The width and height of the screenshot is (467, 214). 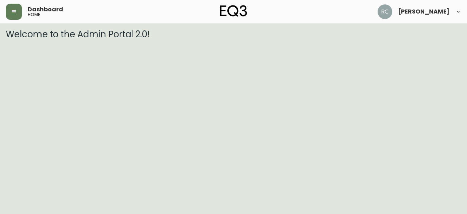 What do you see at coordinates (234, 11) in the screenshot?
I see `img: logo` at bounding box center [234, 11].